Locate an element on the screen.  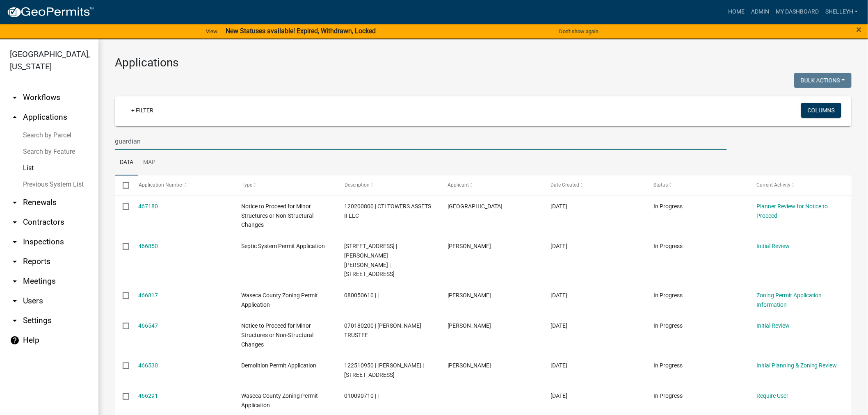
datatable-header-cell: Application Number is located at coordinates (182, 186).